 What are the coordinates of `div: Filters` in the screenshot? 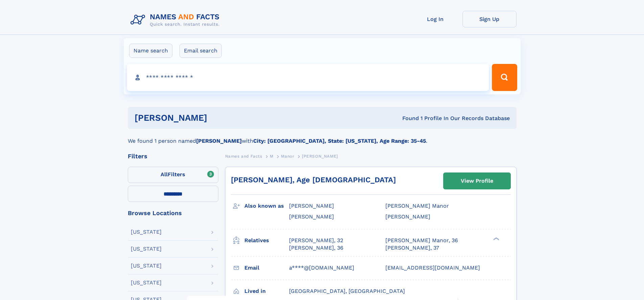 It's located at (173, 156).